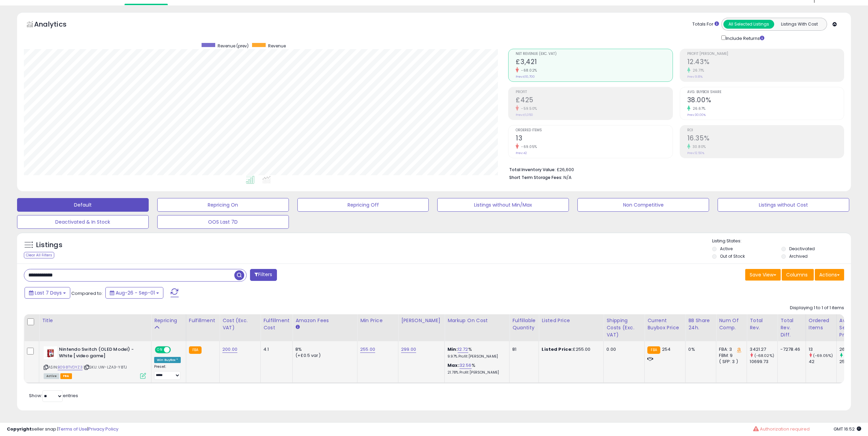 The height and width of the screenshot is (436, 868). What do you see at coordinates (49, 245) in the screenshot?
I see `h5: Listings` at bounding box center [49, 245].